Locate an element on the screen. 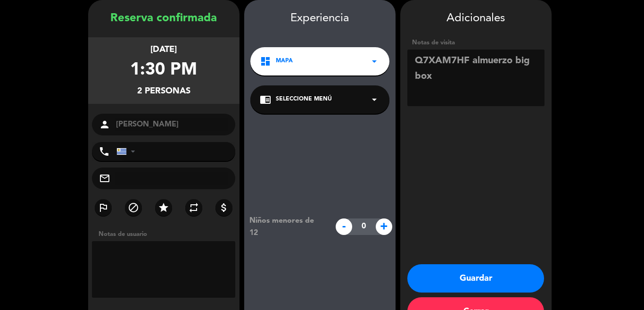 This screenshot has height=310, width=644. div: 1:30 PM is located at coordinates (163, 70).